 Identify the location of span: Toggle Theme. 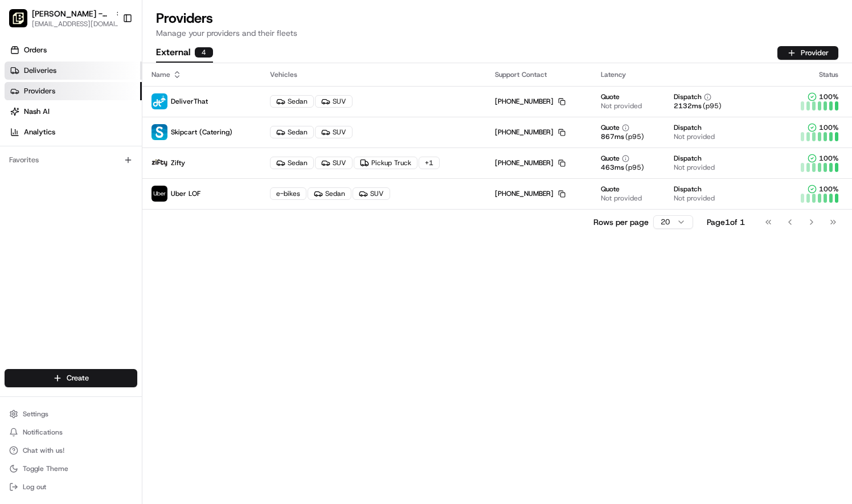
(46, 469).